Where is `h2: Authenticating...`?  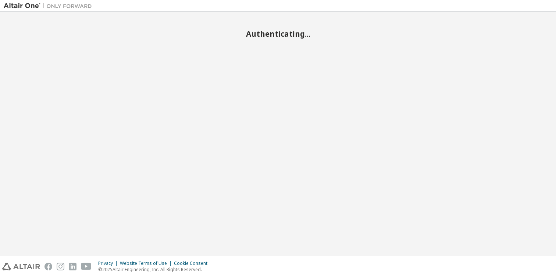
h2: Authenticating... is located at coordinates (278, 34).